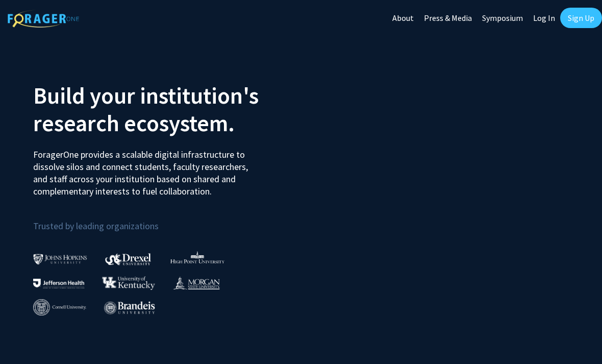 This screenshot has width=602, height=364. What do you see at coordinates (60, 259) in the screenshot?
I see `img: Johns Hopkins University` at bounding box center [60, 259].